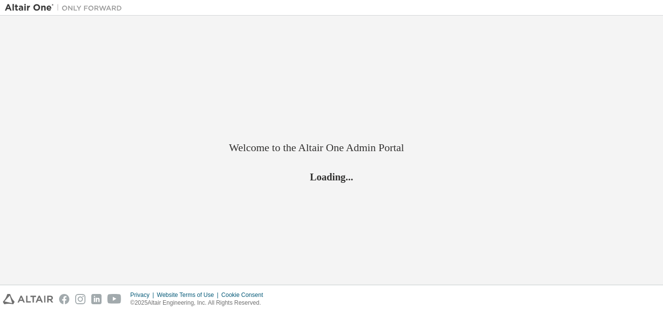 The width and height of the screenshot is (663, 313). Describe the element at coordinates (189, 295) in the screenshot. I see `div: Website Terms of Use` at that location.